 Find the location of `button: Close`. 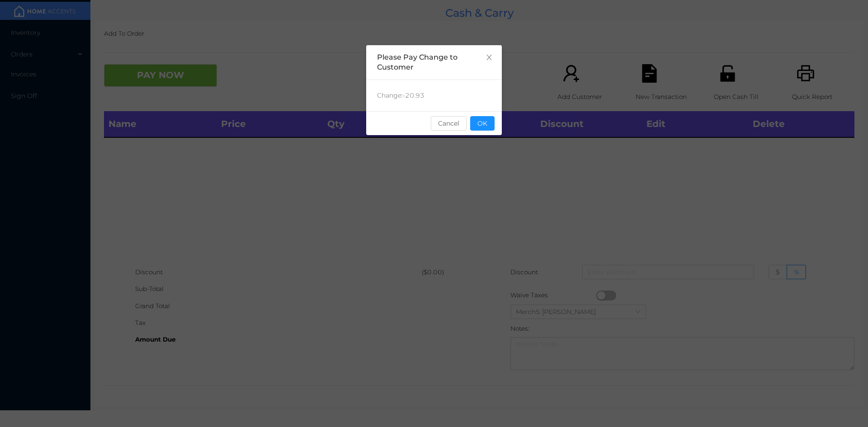

button: Close is located at coordinates (489, 58).